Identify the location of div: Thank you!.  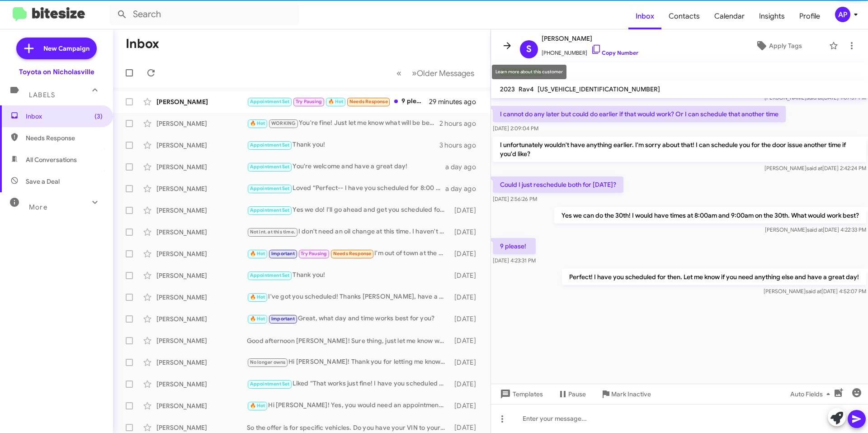
(348, 275).